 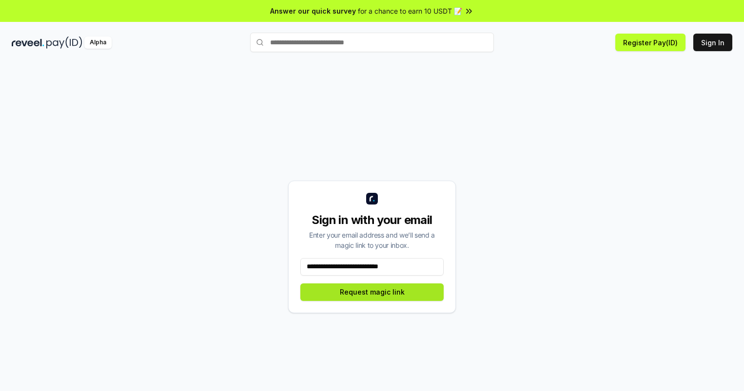 What do you see at coordinates (410, 11) in the screenshot?
I see `span: for a chance to earn 10 USDT 📝` at bounding box center [410, 11].